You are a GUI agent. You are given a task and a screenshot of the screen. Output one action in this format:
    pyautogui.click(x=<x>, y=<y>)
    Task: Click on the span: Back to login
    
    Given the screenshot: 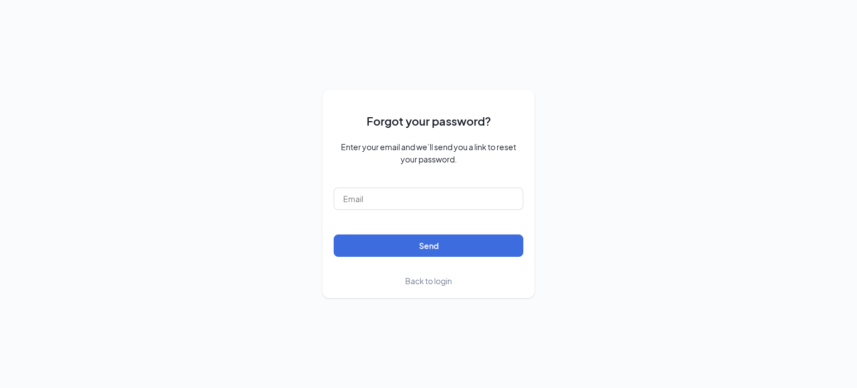 What is the action you would take?
    pyautogui.click(x=428, y=280)
    